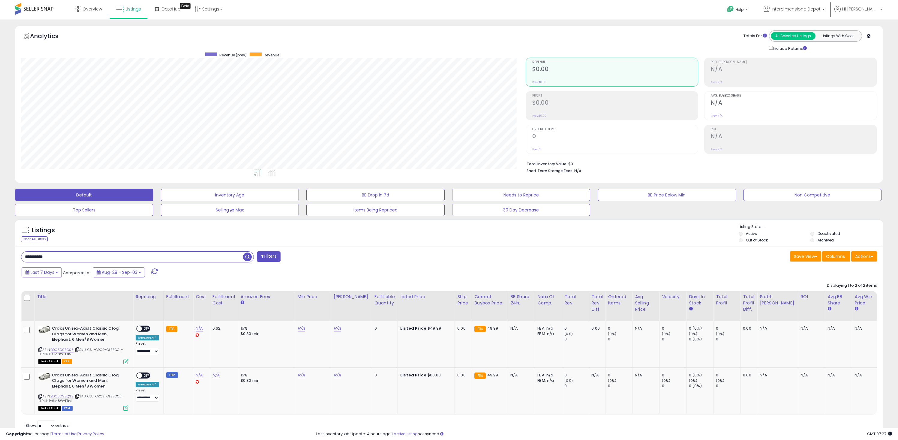 This screenshot has width=898, height=440. What do you see at coordinates (865, 300) in the screenshot?
I see `div: Avg Win Price` at bounding box center [865, 300].